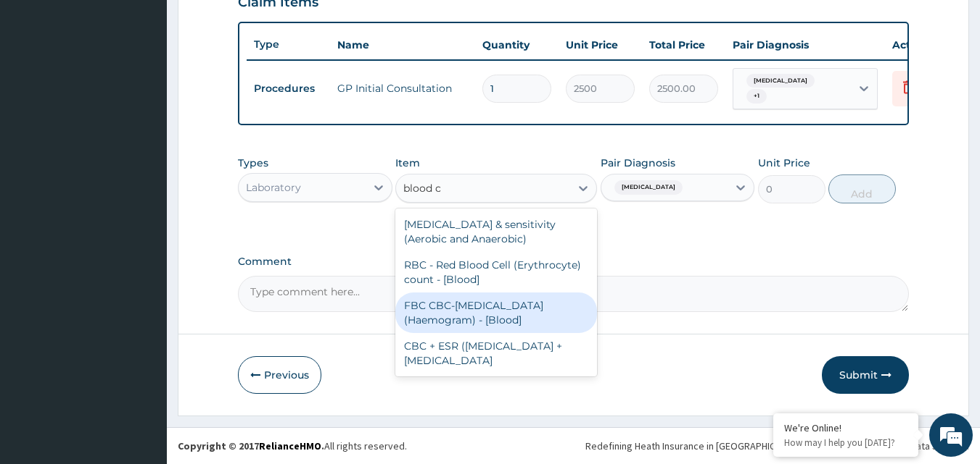 The height and width of the screenshot is (464, 980). I want to click on div: RBC - Red Blood Cell (Erythrocyte) count - [Blood], so click(496, 272).